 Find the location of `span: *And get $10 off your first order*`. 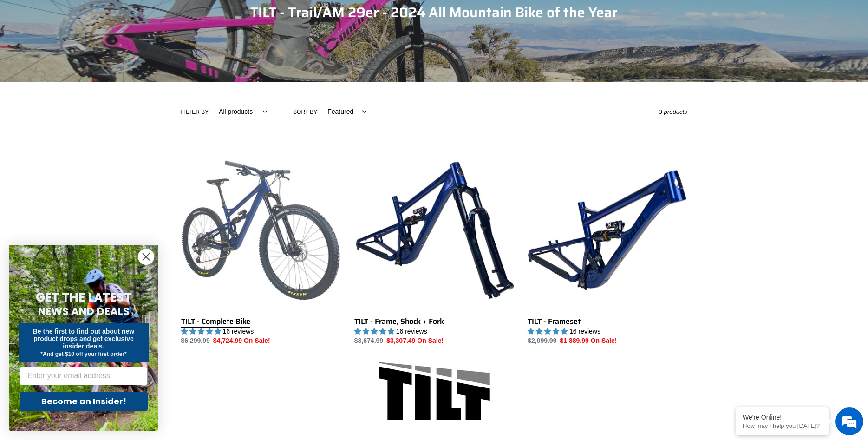

span: *And get $10 off your first order* is located at coordinates (83, 354).